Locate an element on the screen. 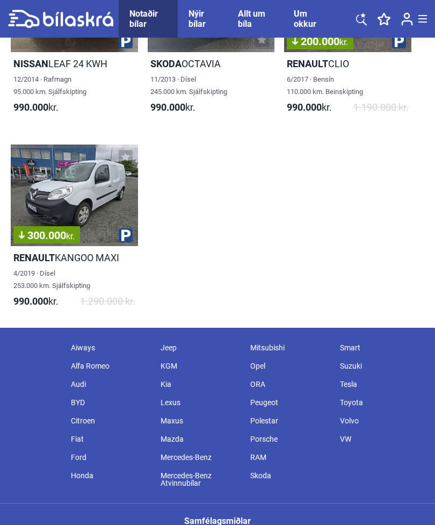  a: Um okkur is located at coordinates (309, 19).